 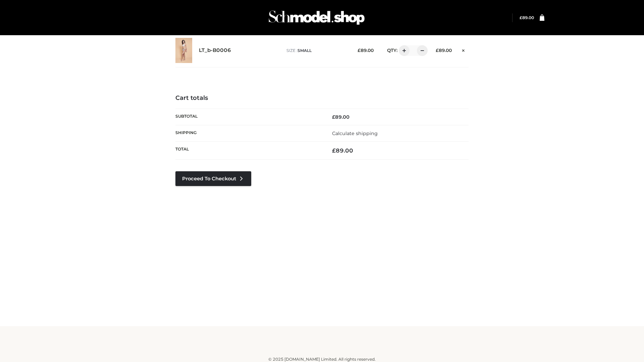 I want to click on a: LT_b-B0006, so click(x=215, y=50).